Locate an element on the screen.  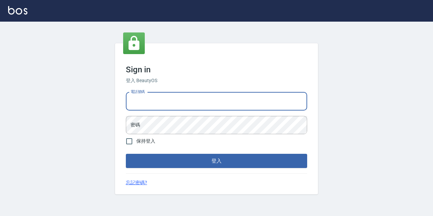
h6: 登入 BeautyOS is located at coordinates (216, 80).